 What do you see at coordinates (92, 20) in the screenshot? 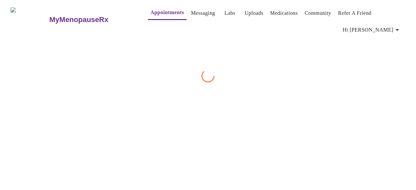
I see `a: MyMenopauseRx` at bounding box center [92, 20].